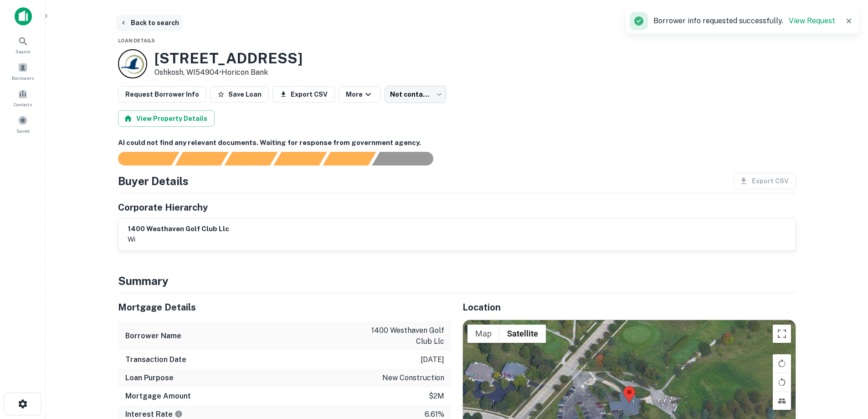  I want to click on h6: Borrower Name, so click(153, 336).